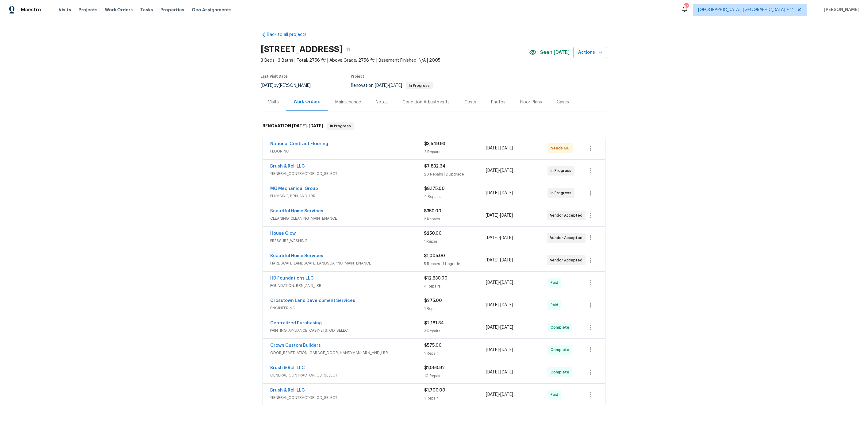 This screenshot has width=868, height=421. What do you see at coordinates (347, 196) in the screenshot?
I see `span: PLUMBING, BRN_AND_LRR` at bounding box center [347, 196].